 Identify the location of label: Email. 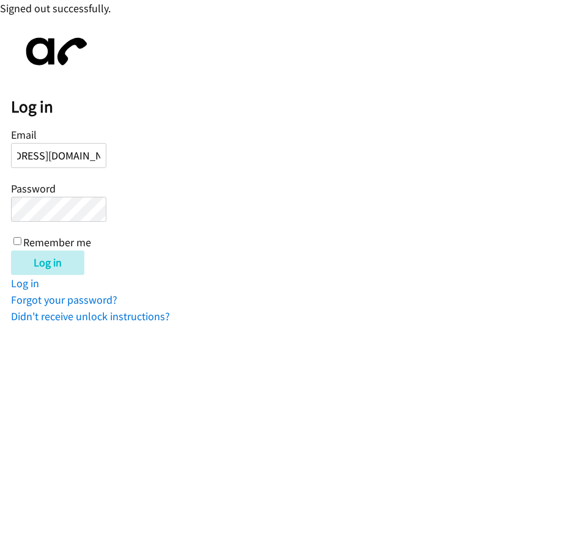
(24, 135).